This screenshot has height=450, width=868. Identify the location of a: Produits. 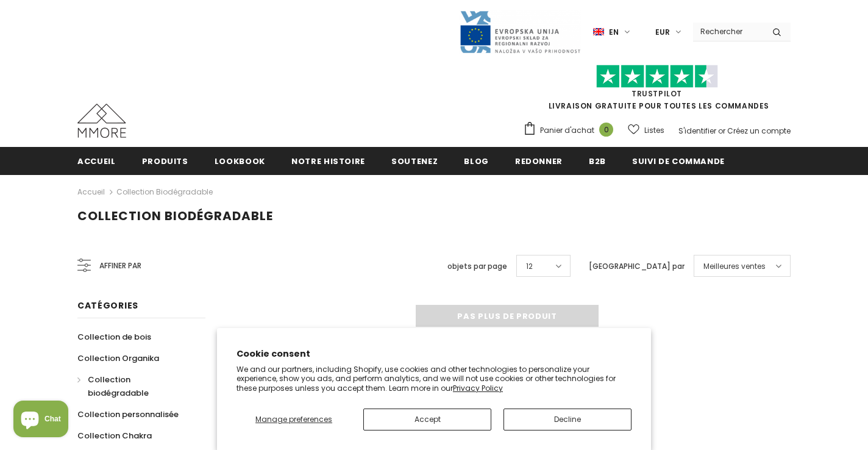
(166, 160).